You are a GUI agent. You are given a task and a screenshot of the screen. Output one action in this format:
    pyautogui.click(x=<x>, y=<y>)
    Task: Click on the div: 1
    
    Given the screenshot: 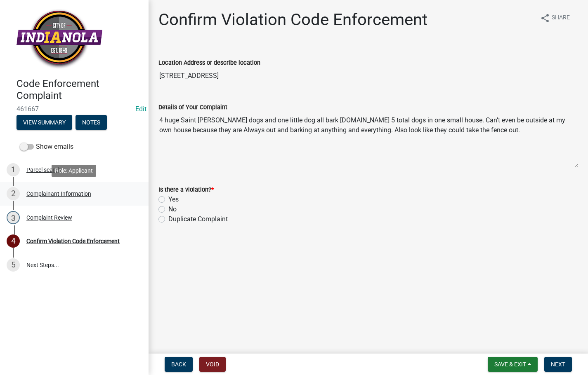 What is the action you would take?
    pyautogui.click(x=13, y=170)
    